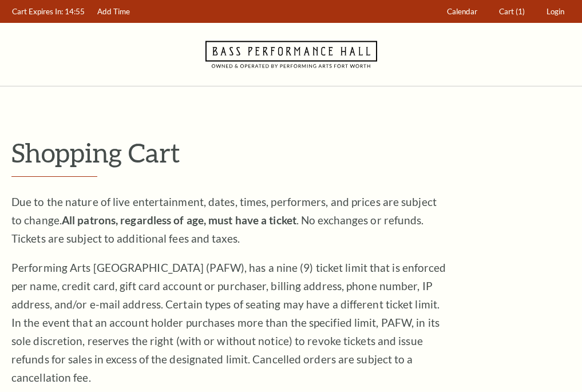 This screenshot has width=582, height=392. What do you see at coordinates (75, 12) in the screenshot?
I see `span: 14:55` at bounding box center [75, 12].